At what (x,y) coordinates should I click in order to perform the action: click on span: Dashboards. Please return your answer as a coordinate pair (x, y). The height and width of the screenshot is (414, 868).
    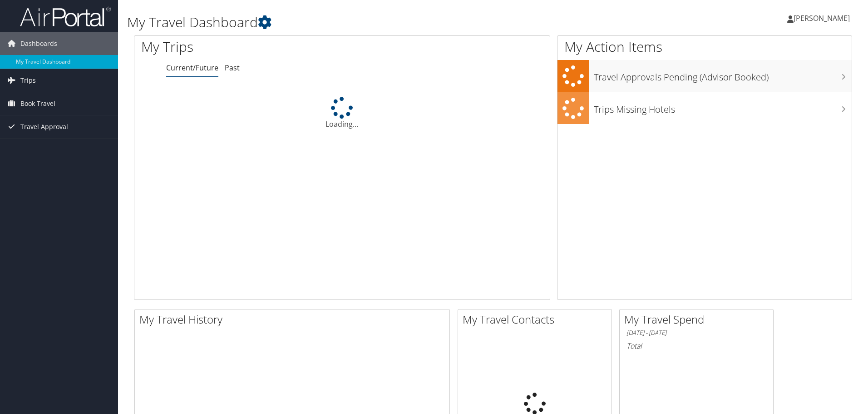
    Looking at the image, I should click on (39, 44).